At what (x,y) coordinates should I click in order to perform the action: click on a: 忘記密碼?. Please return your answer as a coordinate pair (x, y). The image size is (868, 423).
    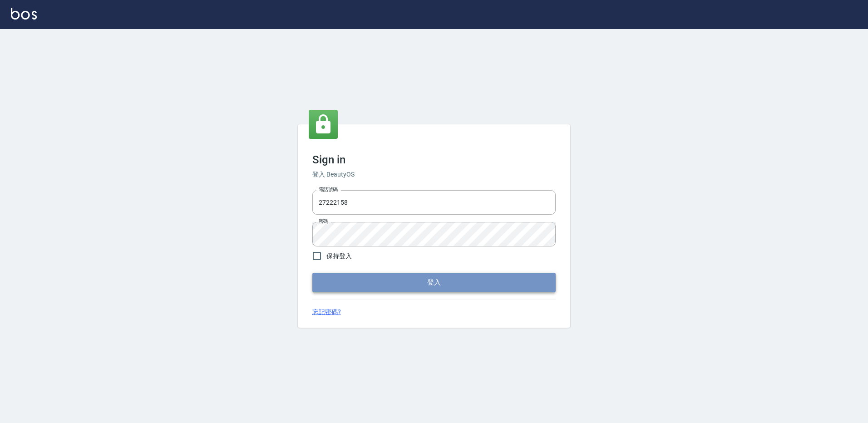
    Looking at the image, I should click on (327, 312).